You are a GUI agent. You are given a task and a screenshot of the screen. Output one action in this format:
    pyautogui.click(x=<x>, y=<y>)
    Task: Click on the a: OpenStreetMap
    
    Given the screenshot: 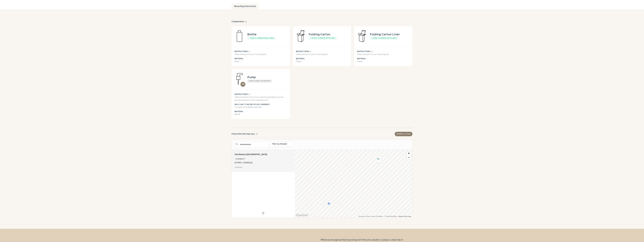 What is the action you would take?
    pyautogui.click(x=391, y=216)
    